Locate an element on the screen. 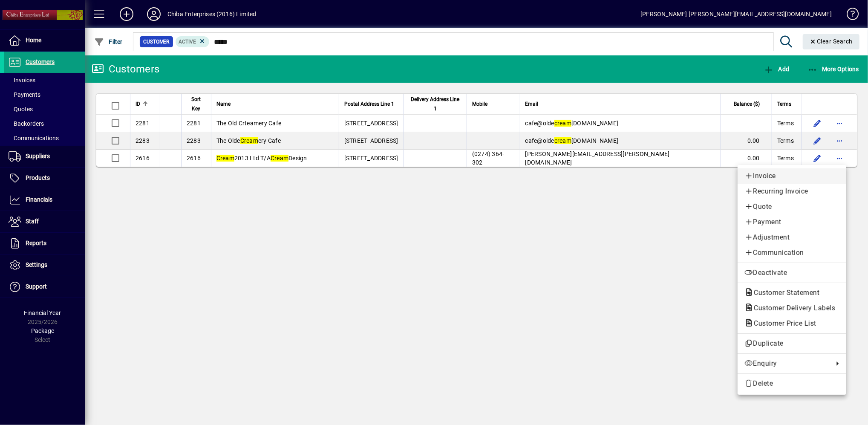 The height and width of the screenshot is (425, 868). span: Communication is located at coordinates (792, 252).